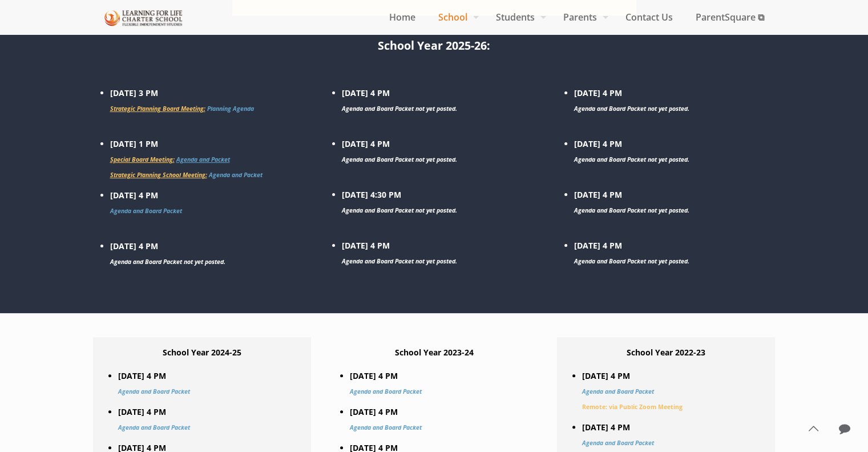  Describe the element at coordinates (456, 17) in the screenshot. I see `span: School` at that location.